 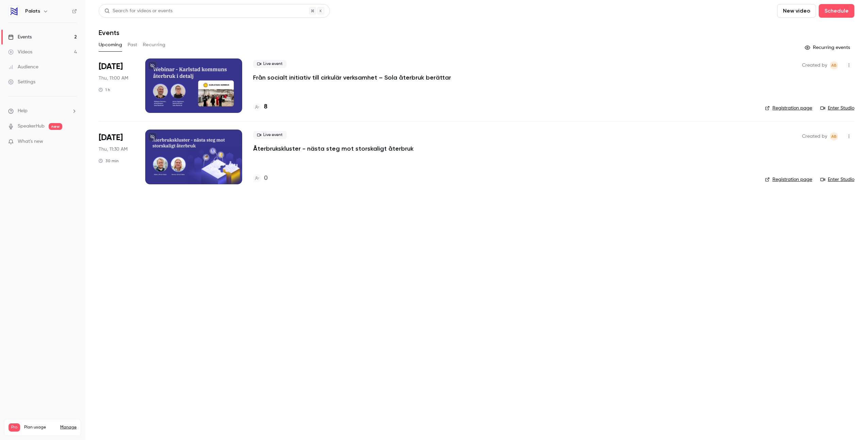 I want to click on span: Thu, 11:00 AM, so click(x=113, y=79).